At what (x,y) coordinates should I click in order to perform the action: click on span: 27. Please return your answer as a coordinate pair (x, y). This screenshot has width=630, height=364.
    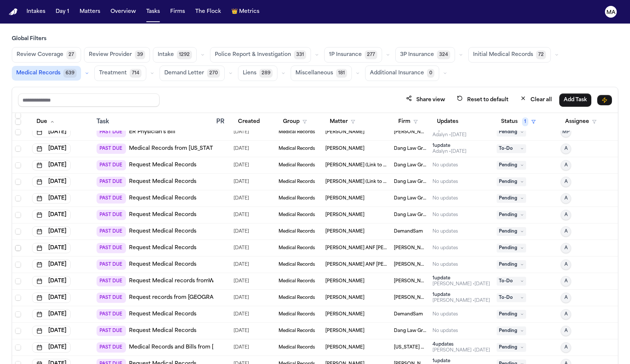
    Looking at the image, I should click on (71, 55).